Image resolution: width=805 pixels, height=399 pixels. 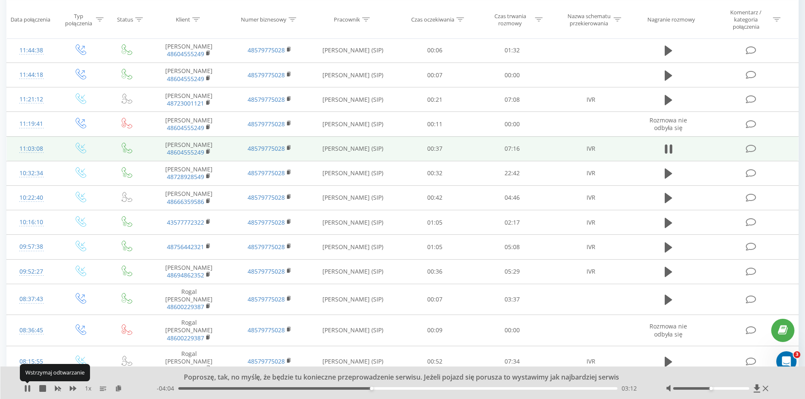 I want to click on td: 00:36, so click(x=435, y=272).